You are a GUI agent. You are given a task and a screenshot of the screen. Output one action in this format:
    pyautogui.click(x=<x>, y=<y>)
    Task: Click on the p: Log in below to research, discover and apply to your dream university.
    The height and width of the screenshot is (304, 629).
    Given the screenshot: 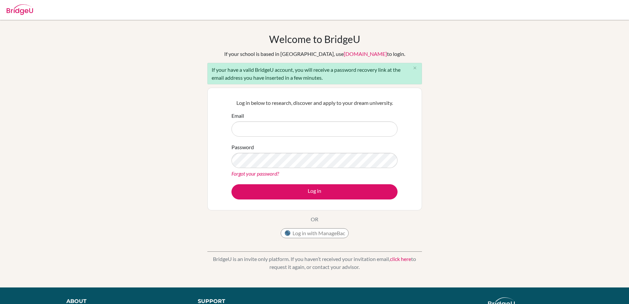 What is the action you would take?
    pyautogui.click(x=314, y=103)
    